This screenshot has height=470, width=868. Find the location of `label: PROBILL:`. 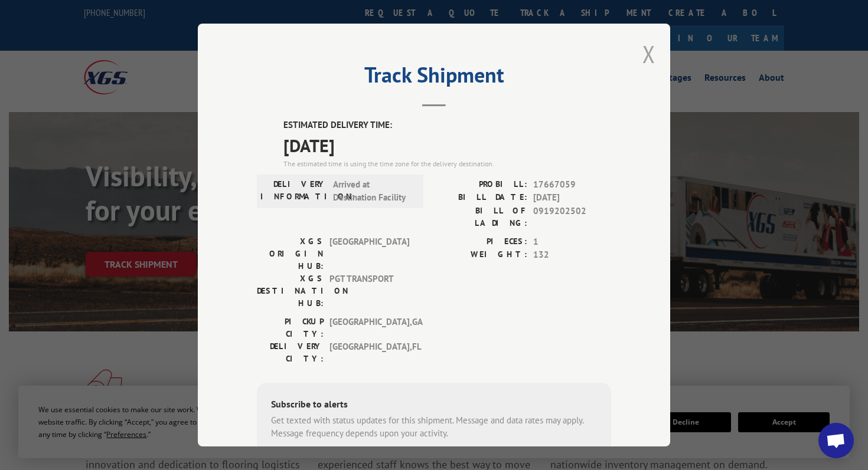

label: PROBILL: is located at coordinates (481, 184).